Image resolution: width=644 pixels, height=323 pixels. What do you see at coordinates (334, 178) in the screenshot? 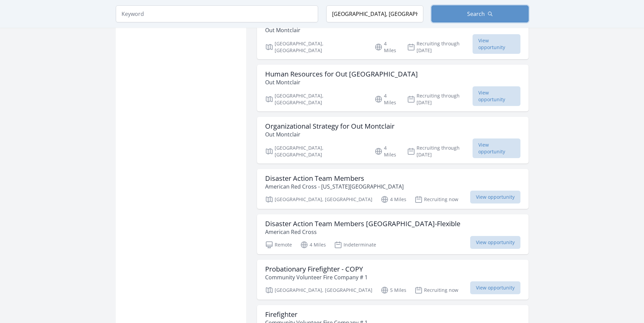
I see `h3: Disaster Action Team Members` at bounding box center [334, 178].